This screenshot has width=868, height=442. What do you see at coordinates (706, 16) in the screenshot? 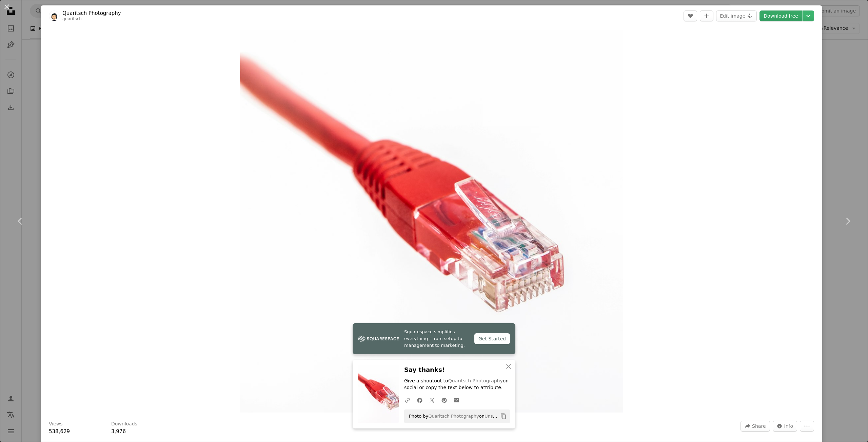
I see `button: Add to Collection` at bounding box center [706, 16].